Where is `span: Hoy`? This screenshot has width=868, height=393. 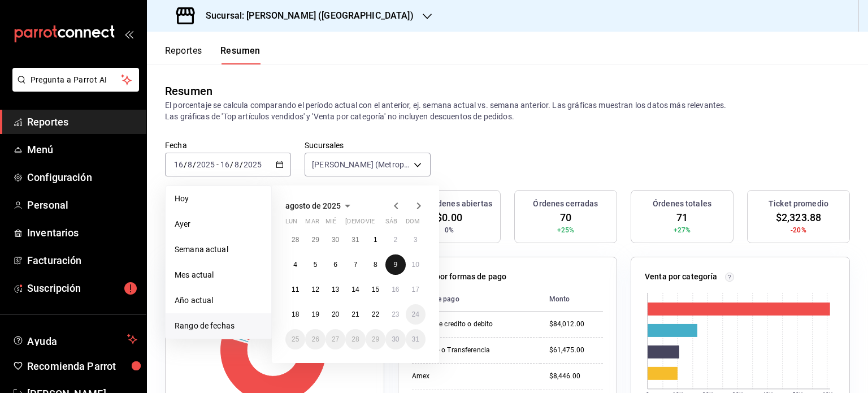
span: Hoy is located at coordinates (218, 198).